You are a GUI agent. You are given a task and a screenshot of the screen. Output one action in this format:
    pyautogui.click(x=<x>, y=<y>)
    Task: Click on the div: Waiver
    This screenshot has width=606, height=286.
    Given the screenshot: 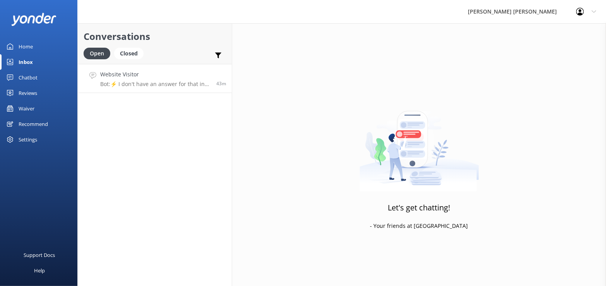 What is the action you would take?
    pyautogui.click(x=26, y=108)
    